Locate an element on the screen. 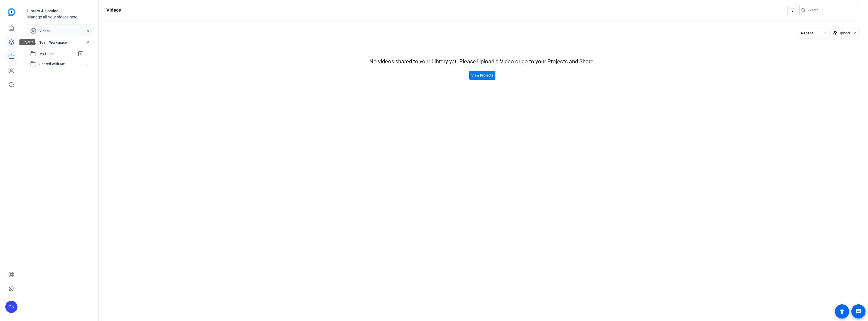 The image size is (868, 321). span: Videos is located at coordinates (62, 31).